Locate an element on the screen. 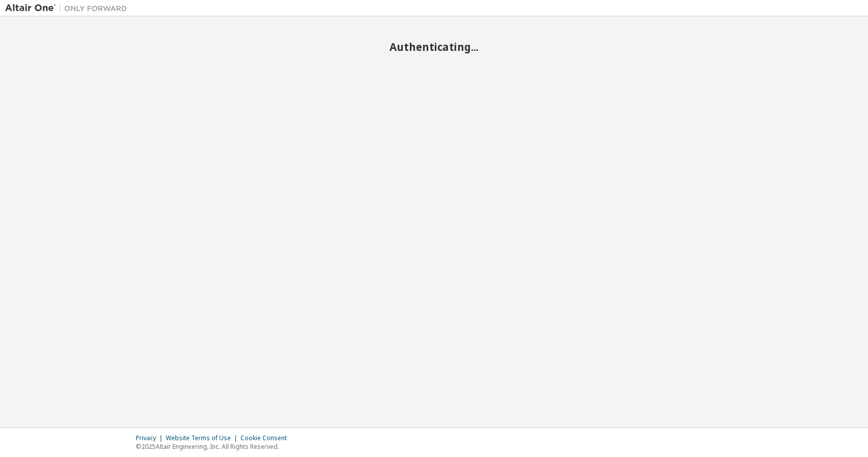  div: Privacy is located at coordinates (150, 438).